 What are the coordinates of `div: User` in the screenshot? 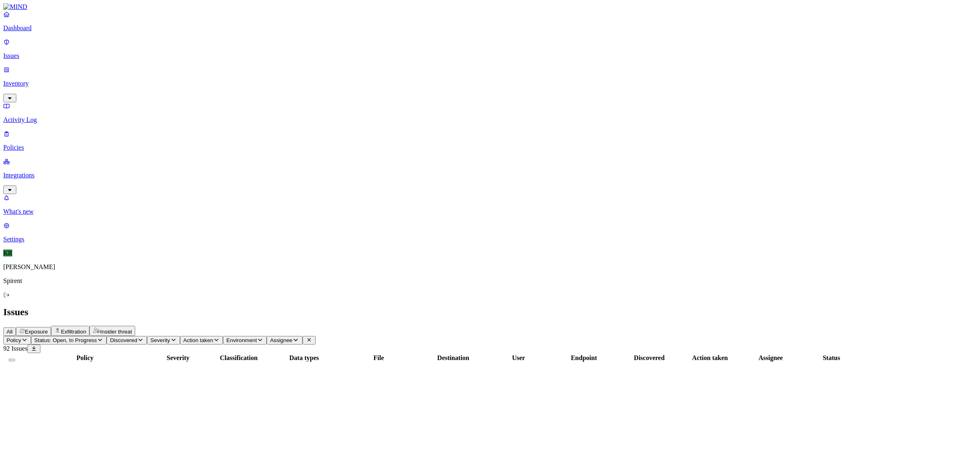 It's located at (518, 358).